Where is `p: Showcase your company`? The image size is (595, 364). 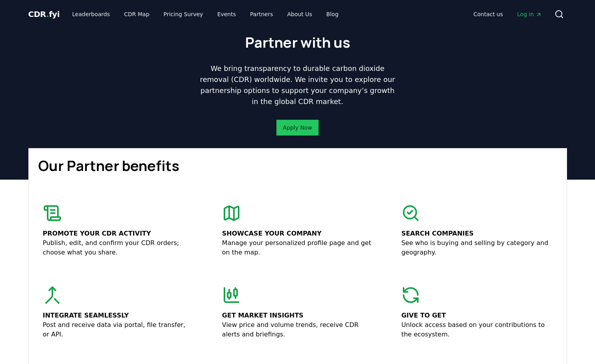
p: Showcase your company is located at coordinates (298, 233).